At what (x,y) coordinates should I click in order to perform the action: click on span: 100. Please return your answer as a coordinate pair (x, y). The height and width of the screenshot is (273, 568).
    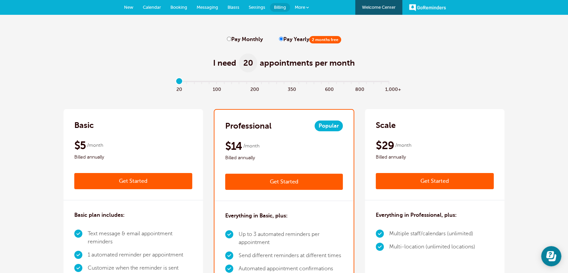
    Looking at the image, I should click on (217, 88).